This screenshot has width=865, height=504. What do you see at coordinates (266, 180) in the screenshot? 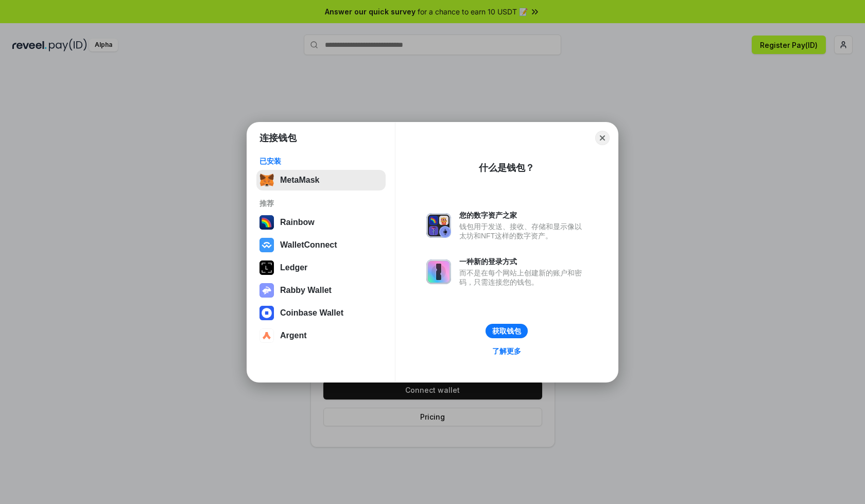
I see `img: svg+xml,%3Csvg%20fill%3D%22none%22%20height%3D%2233%22%20viewBox%3D%220%200%2035%2033%22%20width%...` at bounding box center [266, 180].